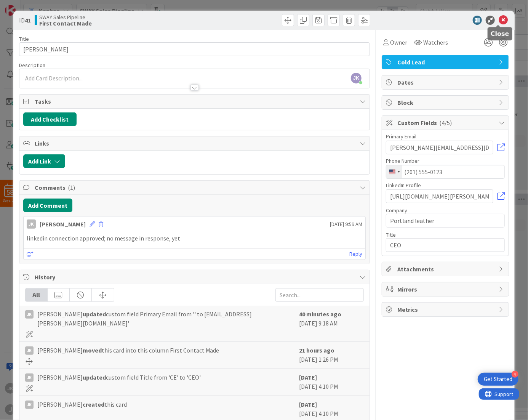 The image size is (528, 420). Describe the element at coordinates (37, 295) in the screenshot. I see `div: All` at that location.